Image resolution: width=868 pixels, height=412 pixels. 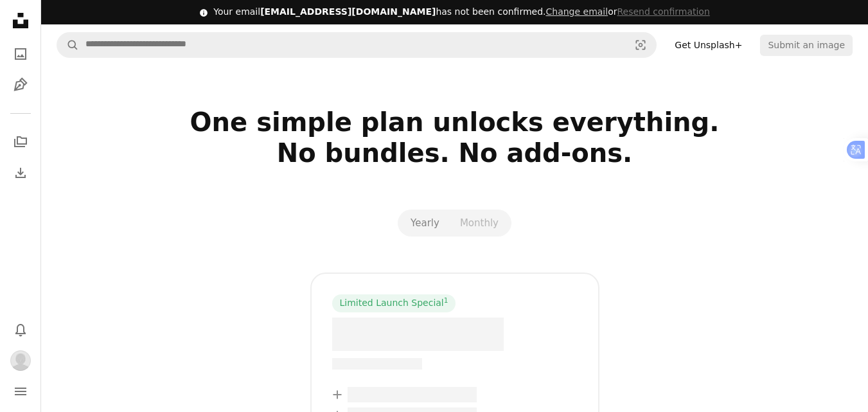 I want to click on button: Search Unsplash, so click(x=68, y=45).